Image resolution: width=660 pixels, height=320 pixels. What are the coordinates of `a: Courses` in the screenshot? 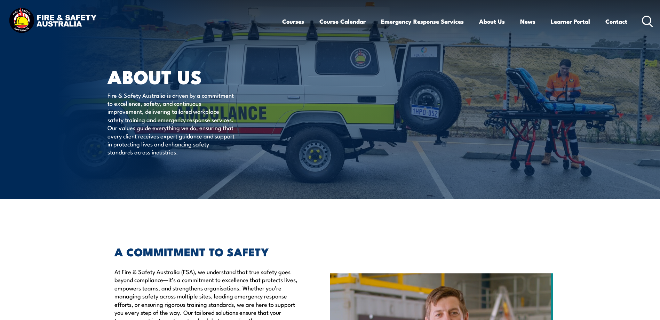 It's located at (293, 21).